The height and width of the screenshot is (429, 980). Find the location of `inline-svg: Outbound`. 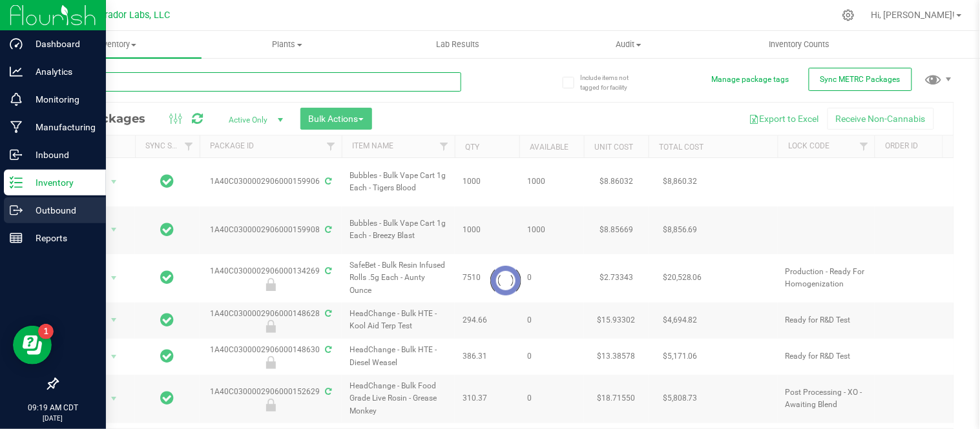

inline-svg: Outbound is located at coordinates (16, 211).